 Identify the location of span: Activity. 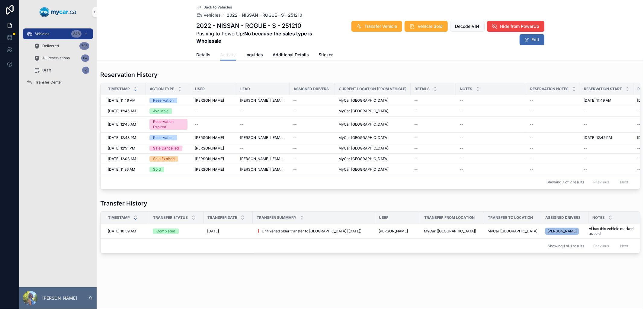
(229, 55).